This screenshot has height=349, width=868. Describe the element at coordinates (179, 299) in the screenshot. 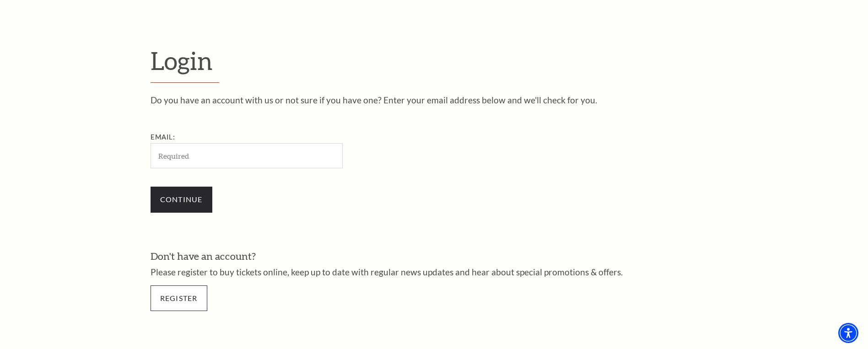

I see `a: Register` at that location.